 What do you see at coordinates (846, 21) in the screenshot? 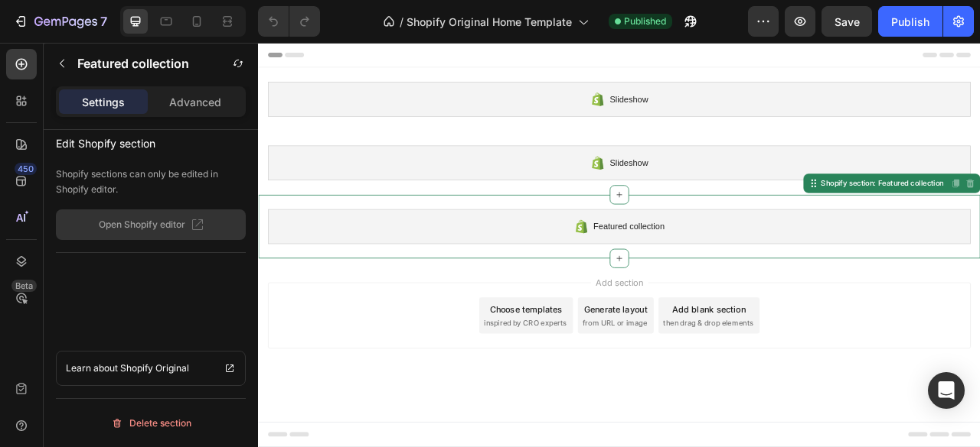
I see `span: Save` at bounding box center [846, 21].